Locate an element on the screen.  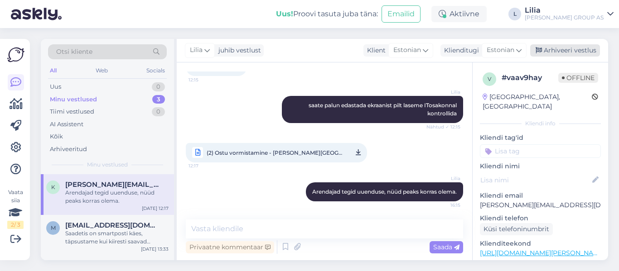
input: Lisa tag is located at coordinates (540, 151).